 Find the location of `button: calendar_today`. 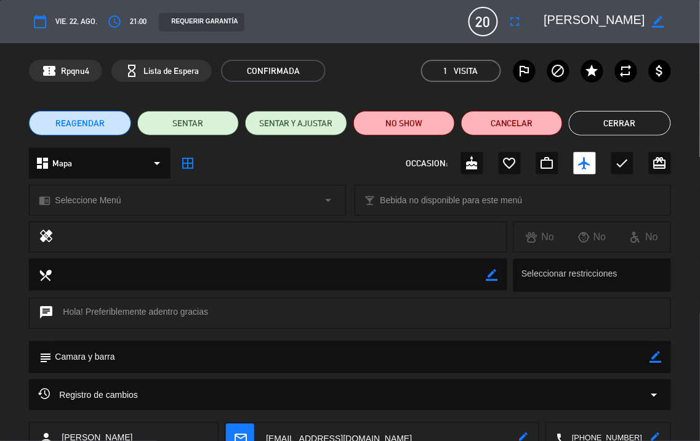

button: calendar_today is located at coordinates (40, 22).